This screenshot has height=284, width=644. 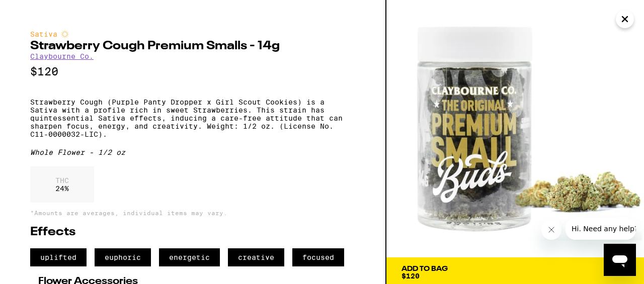 I want to click on p: Strawberry Cough (Purple Panty Dropper x Girl Scout Cookies) is a Sativa with a profile rich in s..., so click(x=193, y=118).